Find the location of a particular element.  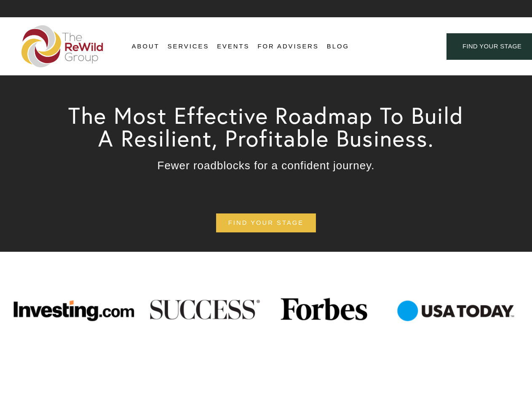

a: find your stage is located at coordinates (266, 223).